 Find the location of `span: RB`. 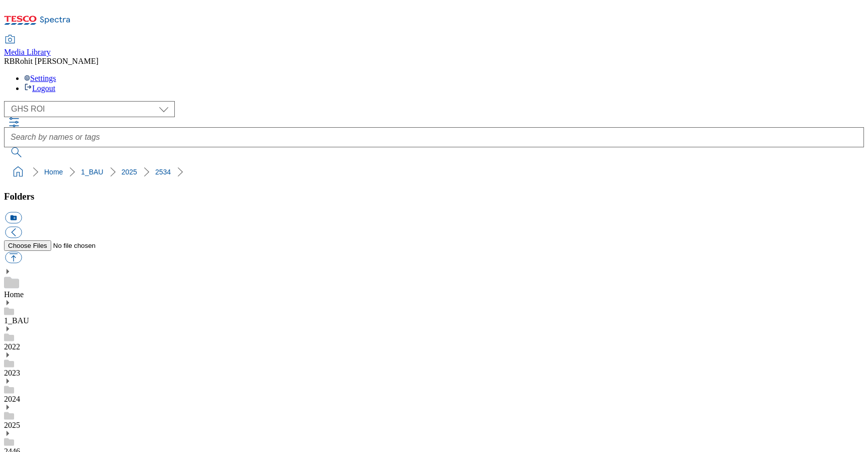

span: RB is located at coordinates (9, 61).